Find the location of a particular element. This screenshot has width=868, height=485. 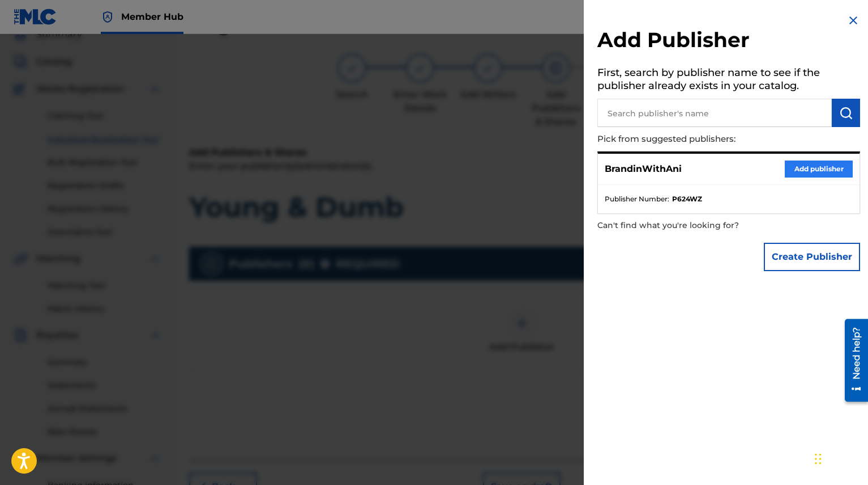

button: Add publisher is located at coordinates (819, 169).